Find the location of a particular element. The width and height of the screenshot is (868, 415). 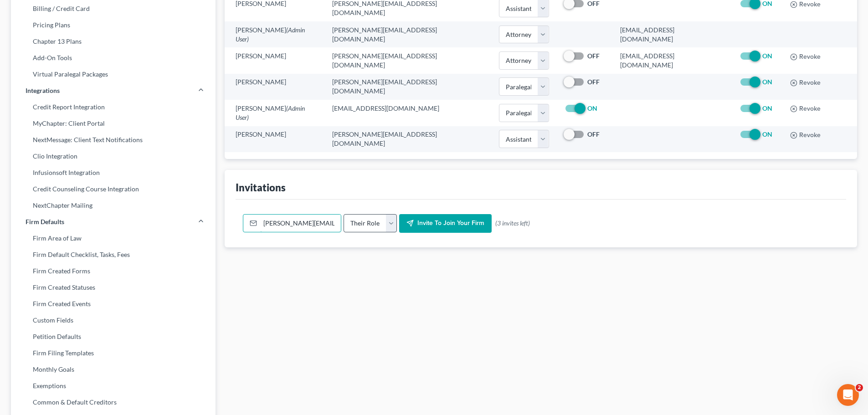

a: Firm Created Statuses is located at coordinates (113, 288).